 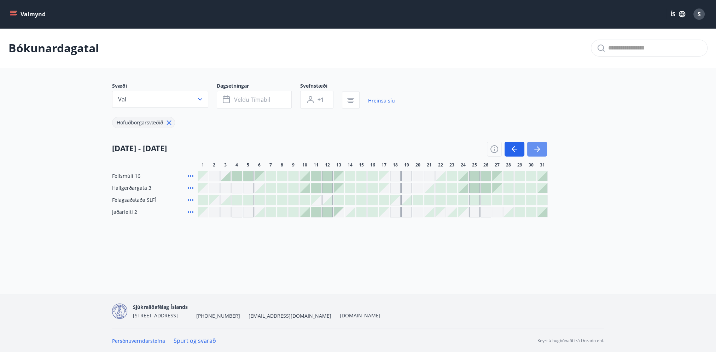 I want to click on span: 23, so click(x=452, y=165).